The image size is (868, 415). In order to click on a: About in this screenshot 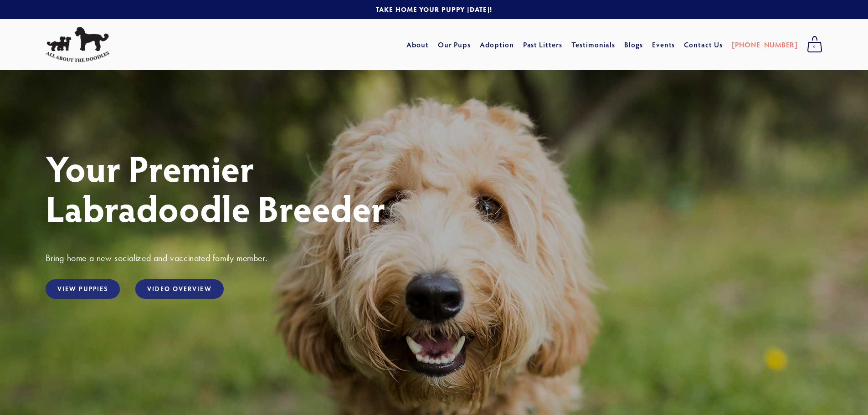, I will do `click(417, 45)`.